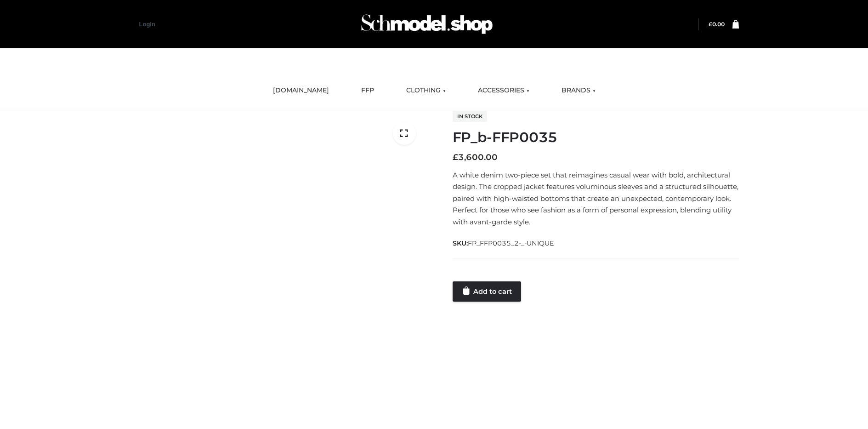 The width and height of the screenshot is (868, 429). I want to click on p: A white denim two-piece set that reimagines casual wear with bold, architectural design. The crop..., so click(595, 199).